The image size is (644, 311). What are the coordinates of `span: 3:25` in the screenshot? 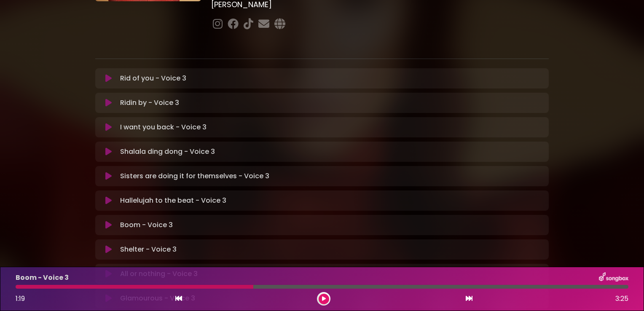 It's located at (622, 298).